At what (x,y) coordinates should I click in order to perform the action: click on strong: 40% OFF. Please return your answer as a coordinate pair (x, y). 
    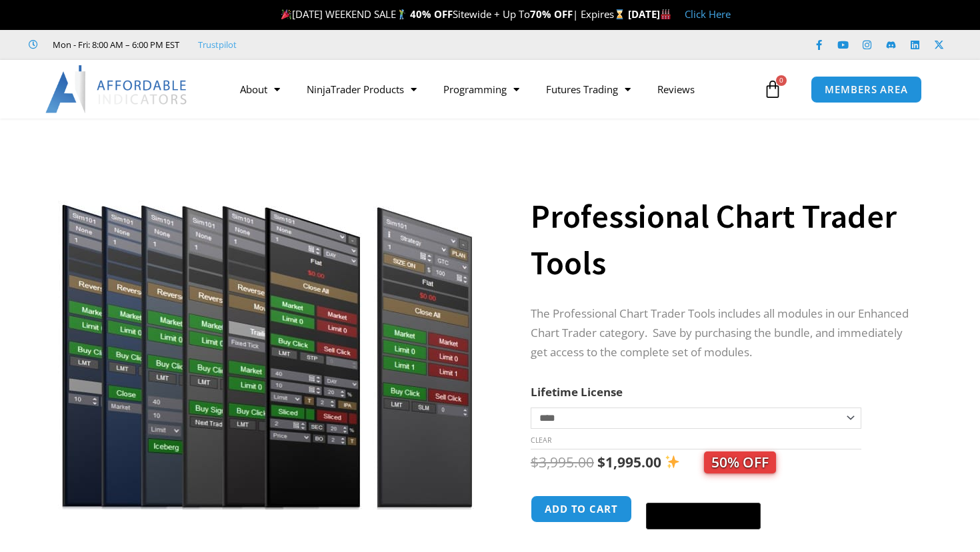
    Looking at the image, I should click on (431, 14).